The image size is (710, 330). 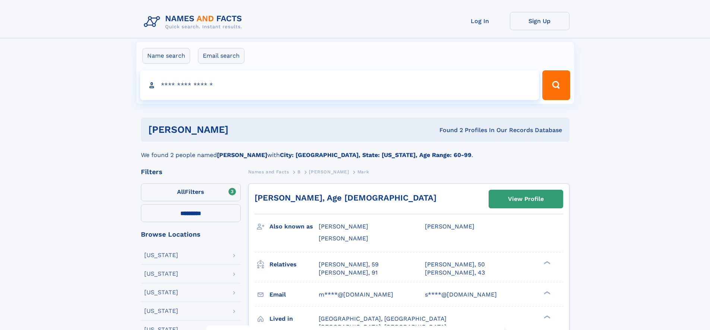 What do you see at coordinates (294, 295) in the screenshot?
I see `h3: Email` at bounding box center [294, 295].